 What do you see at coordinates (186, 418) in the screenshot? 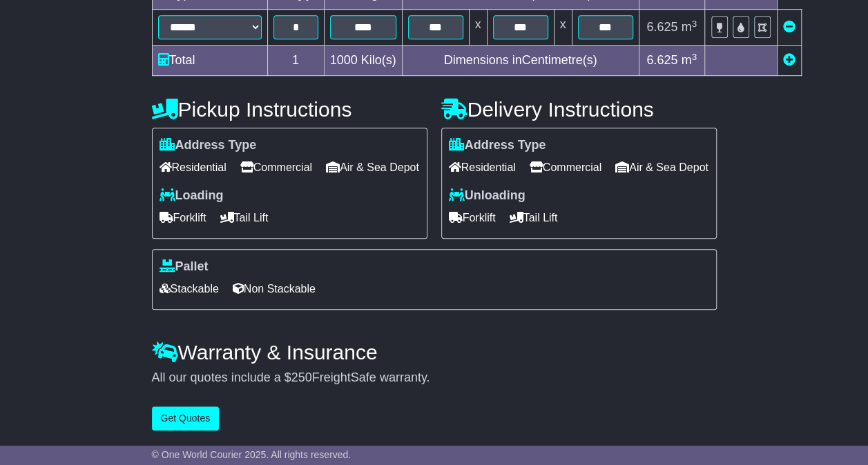
I see `button: Get Quotes` at bounding box center [186, 418].